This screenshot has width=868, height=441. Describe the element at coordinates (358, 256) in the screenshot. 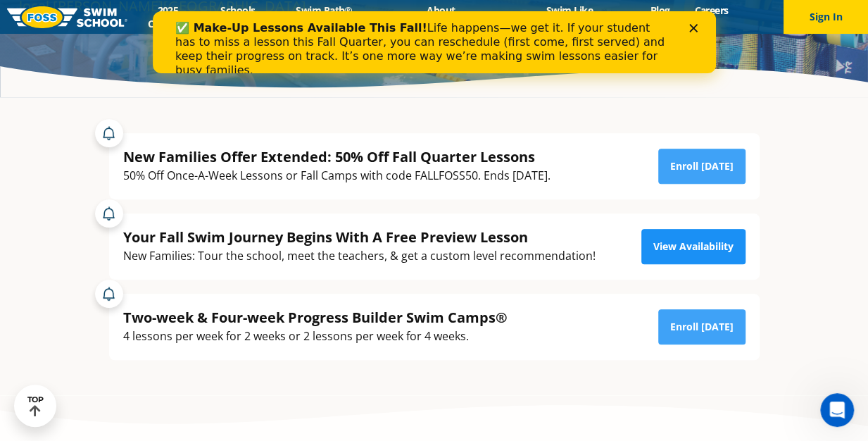

I see `div: New Families: Tour the school, meet the teachers, & get a custom level recommendation!` at that location.